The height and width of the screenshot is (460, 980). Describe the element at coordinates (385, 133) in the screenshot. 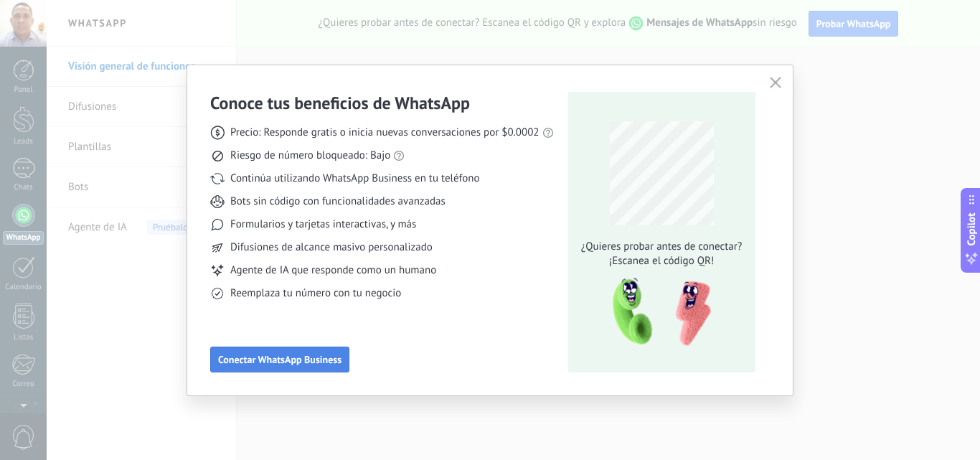

I see `span: Precio: Responde gratis o inicia nuevas conversaciones por $0.0002` at that location.